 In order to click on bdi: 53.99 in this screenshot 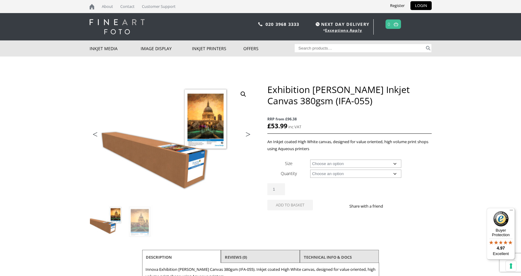, I will do `click(278, 126)`.